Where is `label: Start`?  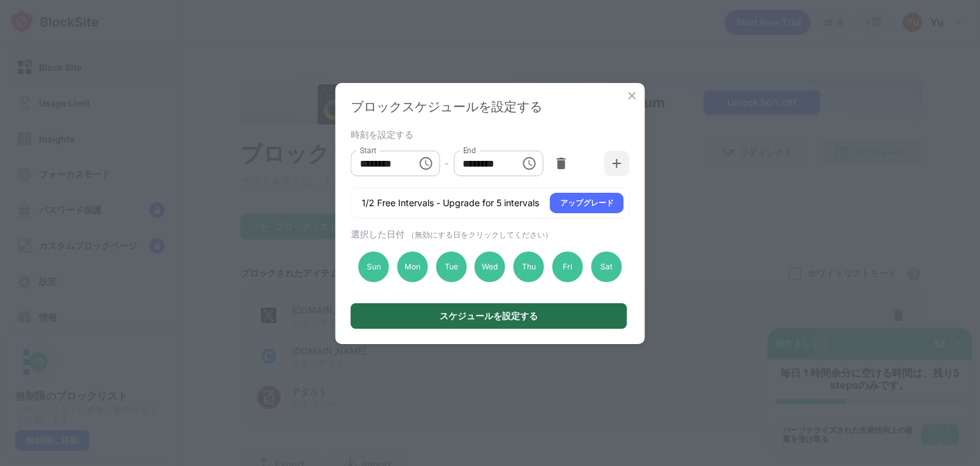
label: Start is located at coordinates (368, 150).